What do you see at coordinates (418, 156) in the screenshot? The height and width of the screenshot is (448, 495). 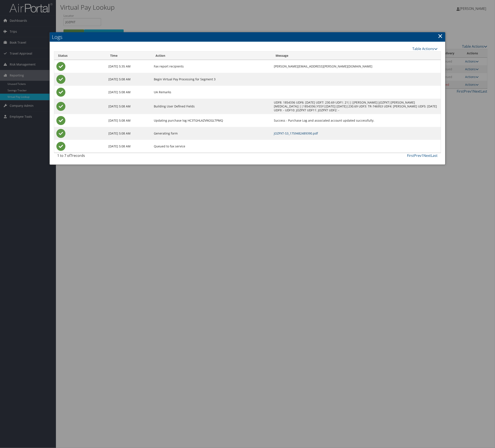 I see `a: Prev` at bounding box center [418, 156].